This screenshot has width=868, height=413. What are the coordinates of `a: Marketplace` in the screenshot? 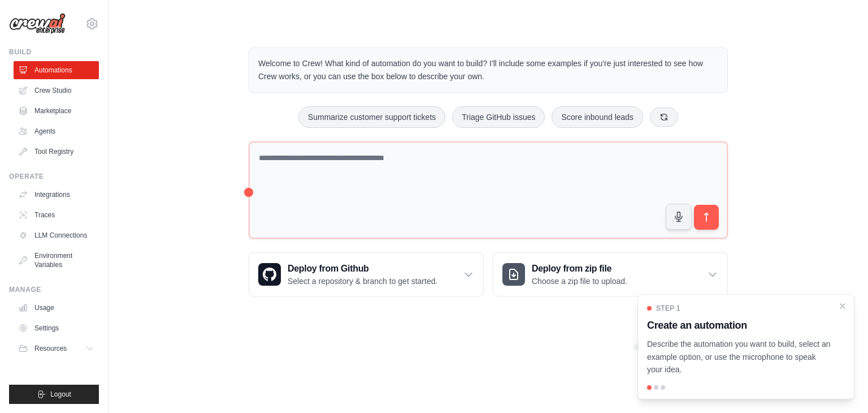 It's located at (56, 111).